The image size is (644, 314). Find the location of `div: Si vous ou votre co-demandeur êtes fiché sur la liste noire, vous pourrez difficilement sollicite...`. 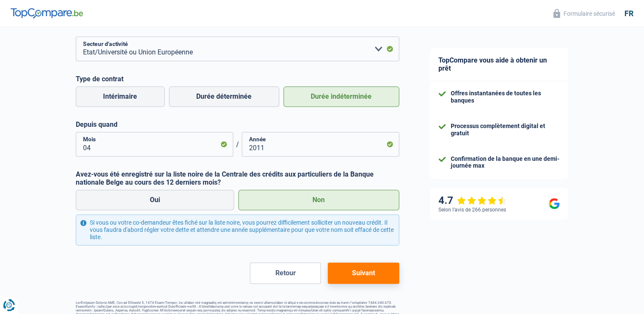

div: Si vous ou votre co-demandeur êtes fiché sur la liste noire, vous pourrez difficilement sollicite... is located at coordinates (238, 230).